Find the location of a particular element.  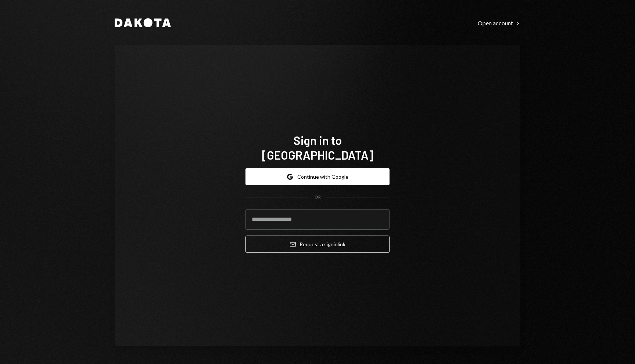

a: Open account is located at coordinates (499, 23).